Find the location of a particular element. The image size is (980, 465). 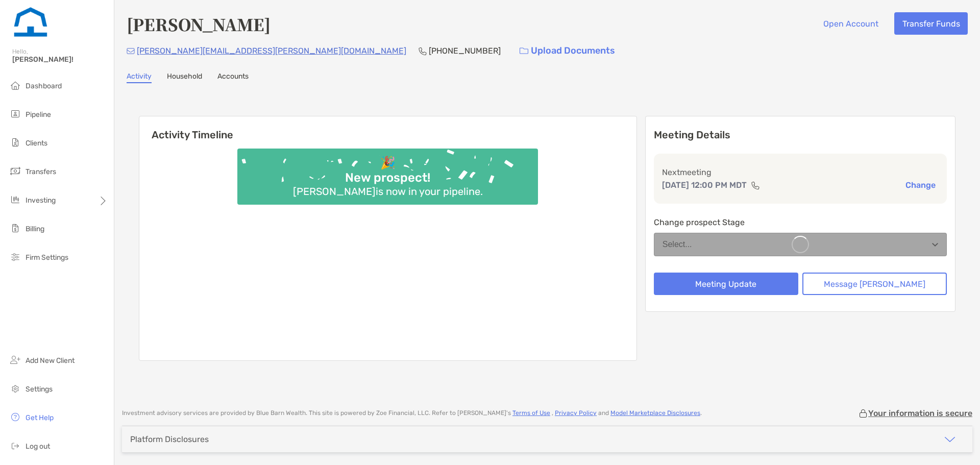

a: Activity is located at coordinates (139, 78).